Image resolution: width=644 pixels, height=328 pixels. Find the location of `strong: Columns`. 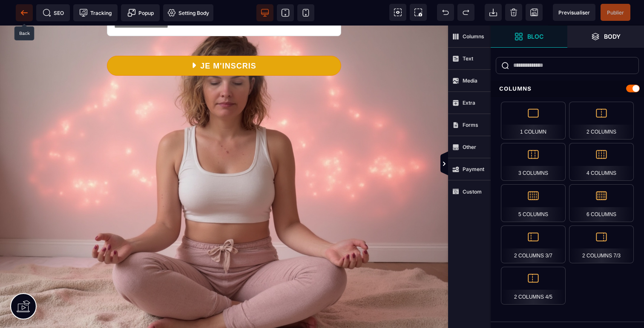

strong: Columns is located at coordinates (473, 36).